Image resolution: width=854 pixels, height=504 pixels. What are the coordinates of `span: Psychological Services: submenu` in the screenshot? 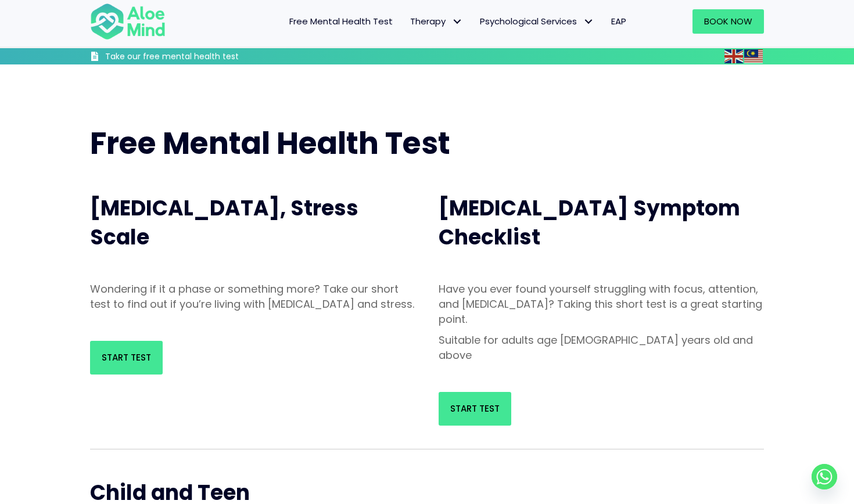 It's located at (587, 21).